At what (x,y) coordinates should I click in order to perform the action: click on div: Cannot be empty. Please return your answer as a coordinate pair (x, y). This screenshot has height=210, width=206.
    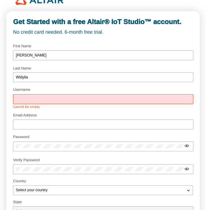
    Looking at the image, I should click on (103, 107).